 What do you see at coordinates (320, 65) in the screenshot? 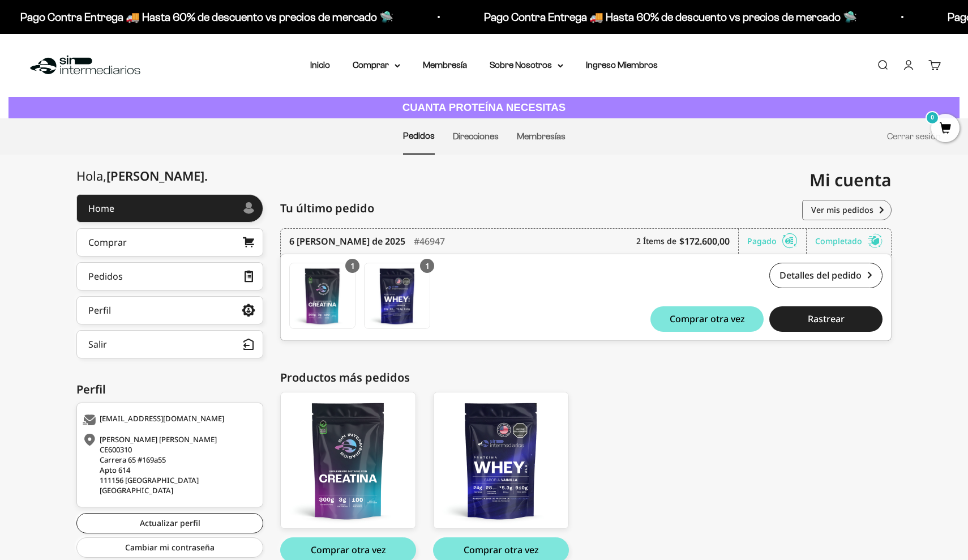
I see `a: Inicio` at bounding box center [320, 65].